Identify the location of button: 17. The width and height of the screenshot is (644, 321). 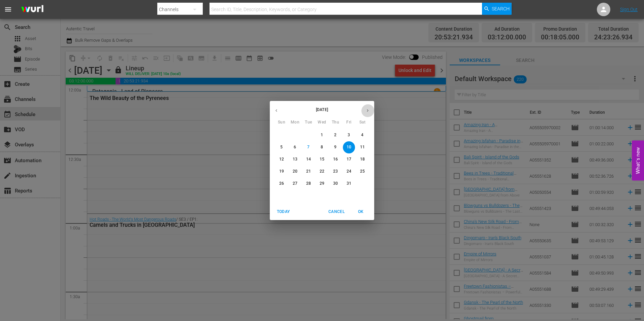
(349, 159).